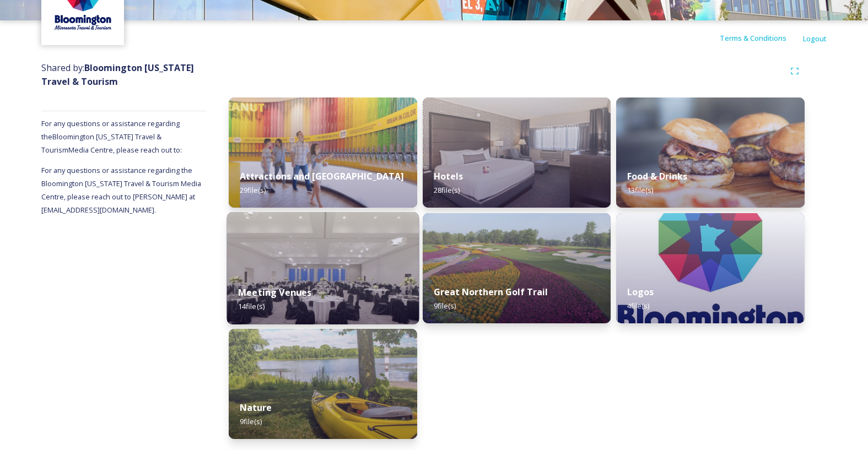 This screenshot has width=868, height=450. Describe the element at coordinates (753, 38) in the screenshot. I see `span: Terms & Conditions` at that location.